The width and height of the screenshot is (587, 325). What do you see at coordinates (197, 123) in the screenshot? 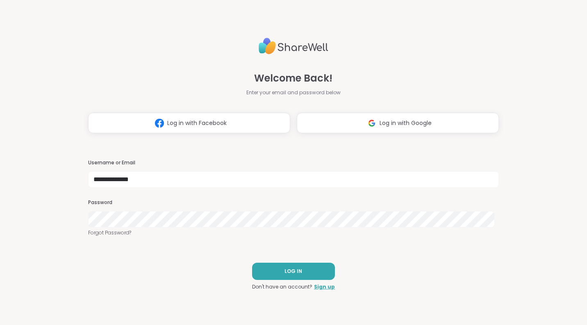
I see `span: Log in with Facebook` at bounding box center [197, 123].